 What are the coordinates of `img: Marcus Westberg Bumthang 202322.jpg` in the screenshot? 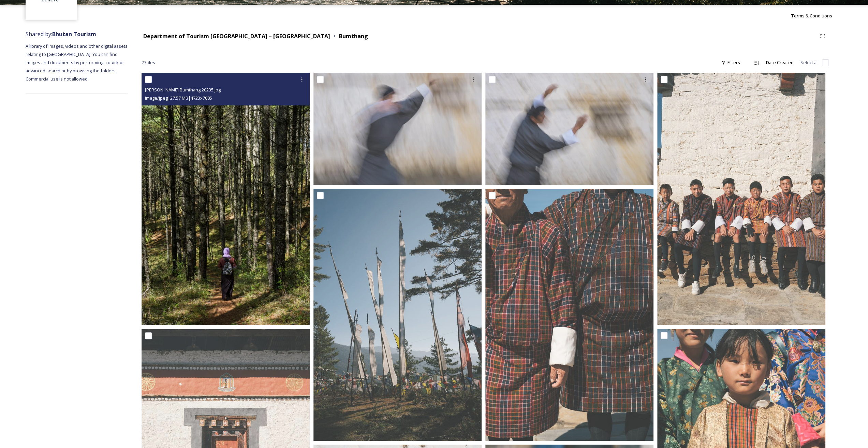 It's located at (397, 128).